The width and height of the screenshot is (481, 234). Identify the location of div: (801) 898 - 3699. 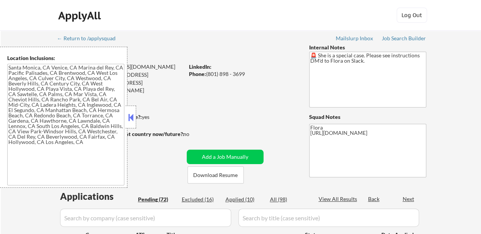
(243, 74).